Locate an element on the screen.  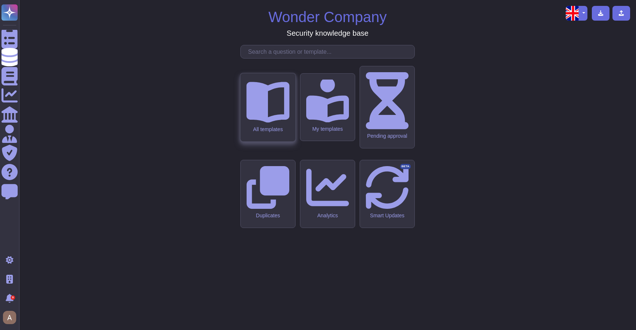
h3: Security knowledge base is located at coordinates (327, 33).